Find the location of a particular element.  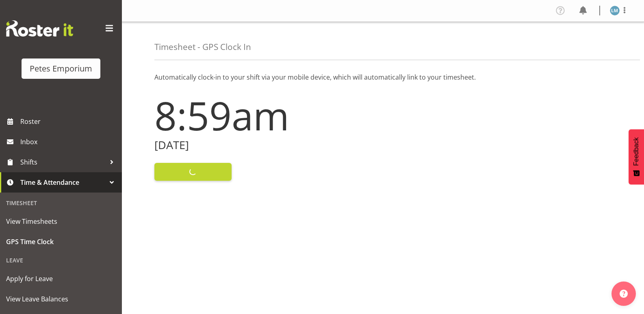

div: Petes Emporium is located at coordinates (61, 68).